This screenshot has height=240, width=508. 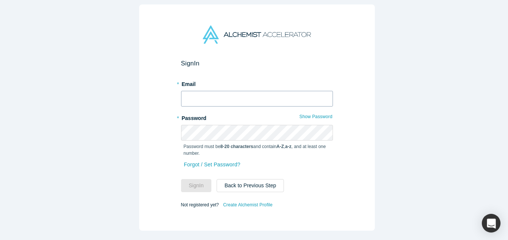 What do you see at coordinates (257, 34) in the screenshot?
I see `img: Alchemist Accelerator Logo` at bounding box center [257, 34].